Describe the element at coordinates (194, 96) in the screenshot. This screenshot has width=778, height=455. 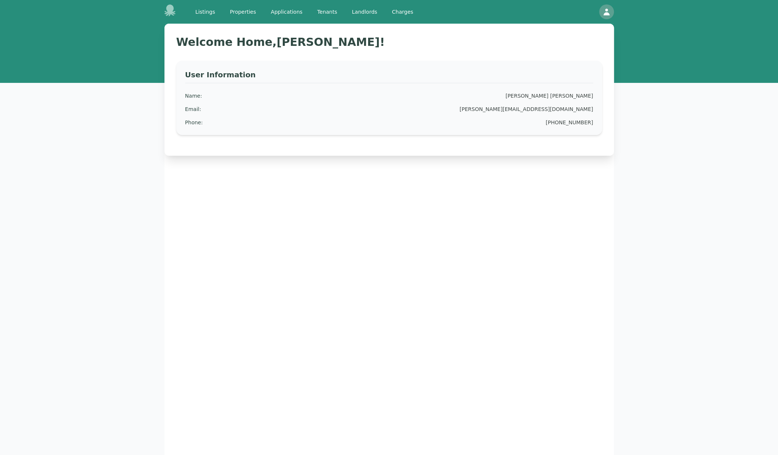
I see `div: Name :` at that location.